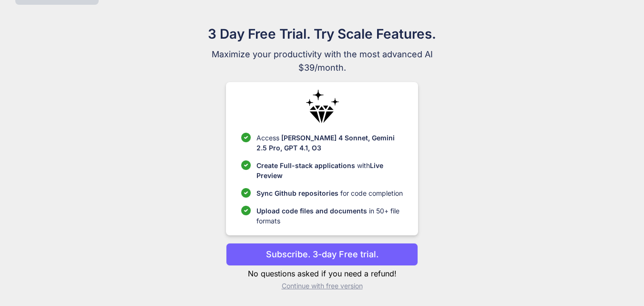  I want to click on span: $39/month., so click(322, 68).